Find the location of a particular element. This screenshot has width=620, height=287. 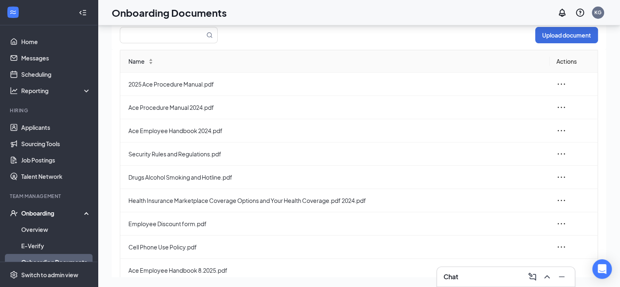

span: Employee Discount form.pdf is located at coordinates (336, 223).